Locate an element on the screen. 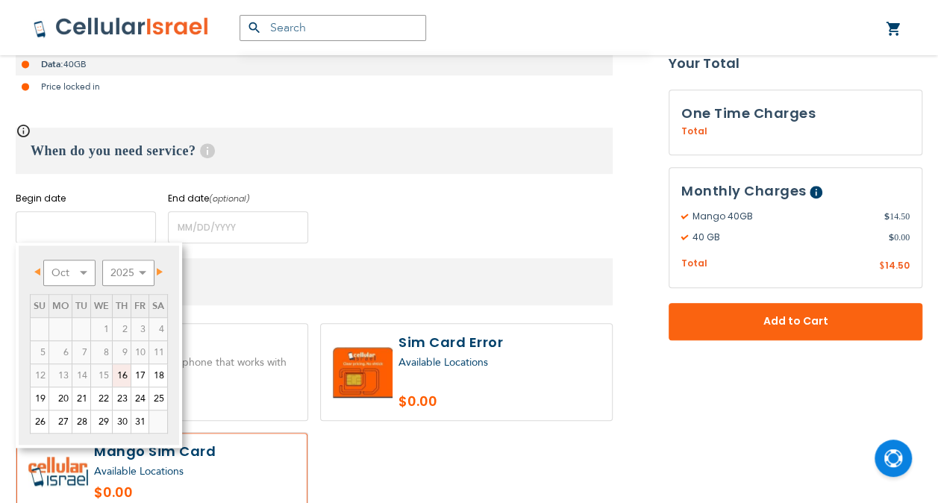  select: Select year is located at coordinates (128, 272).